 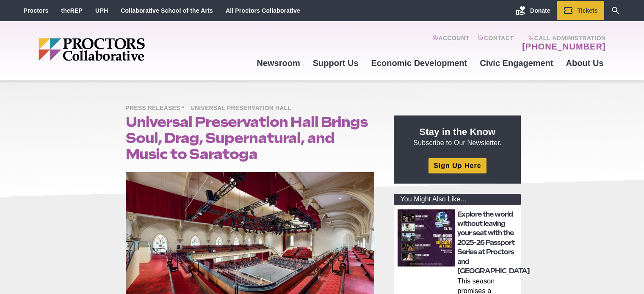 What do you see at coordinates (457, 199) in the screenshot?
I see `div: You Might Also Like...` at bounding box center [457, 199].